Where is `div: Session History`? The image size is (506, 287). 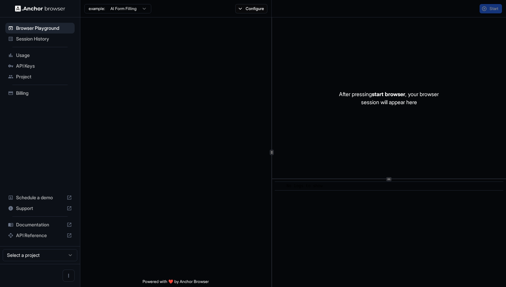
div: Session History is located at coordinates (40, 39).